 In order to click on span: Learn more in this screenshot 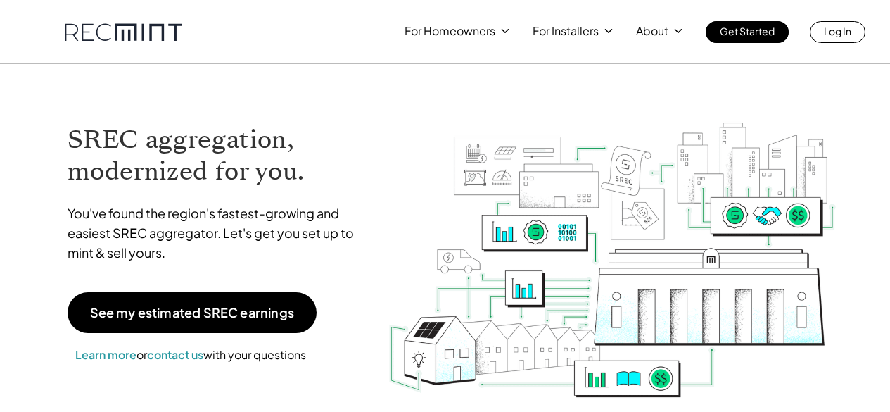, I will do `click(106, 354)`.